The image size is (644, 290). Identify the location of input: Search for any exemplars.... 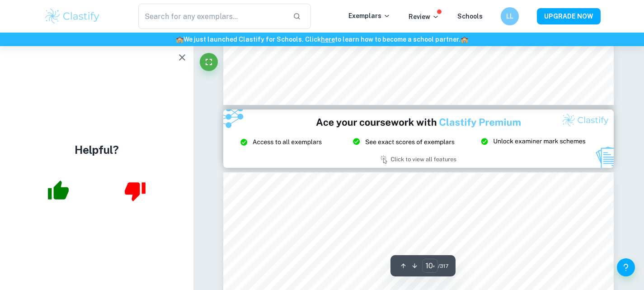
(212, 16).